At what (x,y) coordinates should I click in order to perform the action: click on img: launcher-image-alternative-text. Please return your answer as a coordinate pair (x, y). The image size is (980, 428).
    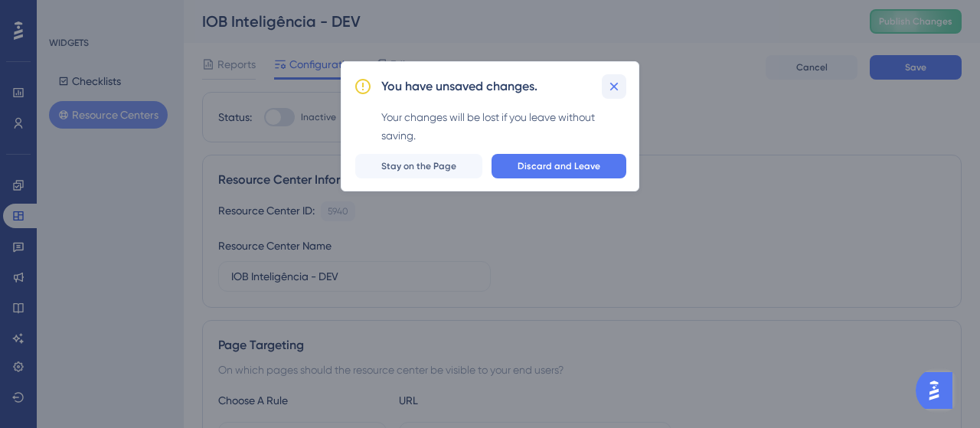
    Looking at the image, I should click on (18, 23).